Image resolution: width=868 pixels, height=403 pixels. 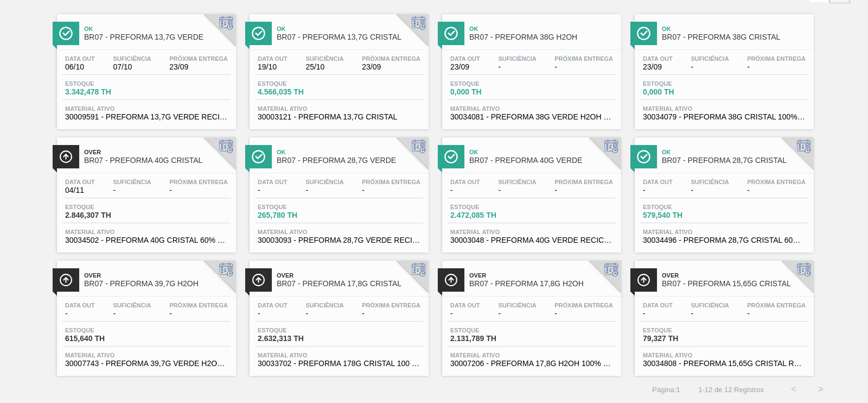 What do you see at coordinates (681, 339) in the screenshot?
I see `span: 79,327 TH` at bounding box center [681, 339].